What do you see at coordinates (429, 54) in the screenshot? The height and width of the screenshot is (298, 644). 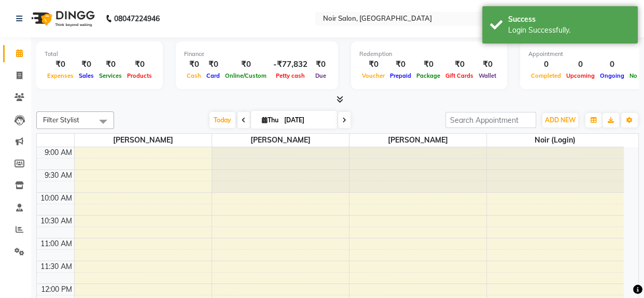 I see `div: Redemption` at bounding box center [429, 54].